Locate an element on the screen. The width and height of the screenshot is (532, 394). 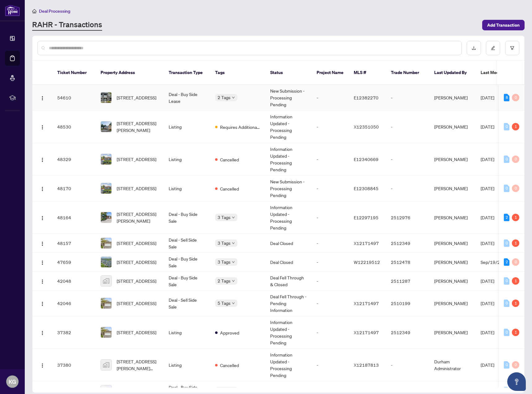
td: 2512478 is located at coordinates (407, 262).